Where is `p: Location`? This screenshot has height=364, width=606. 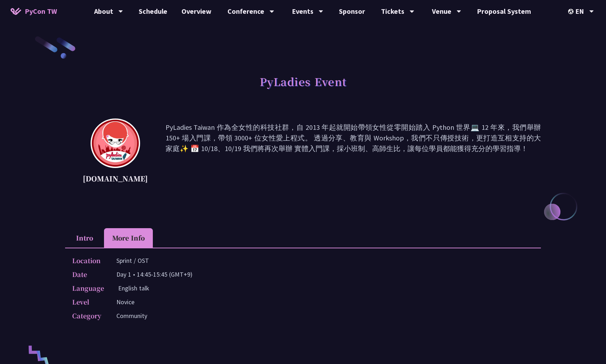
p: Location is located at coordinates (87, 261).